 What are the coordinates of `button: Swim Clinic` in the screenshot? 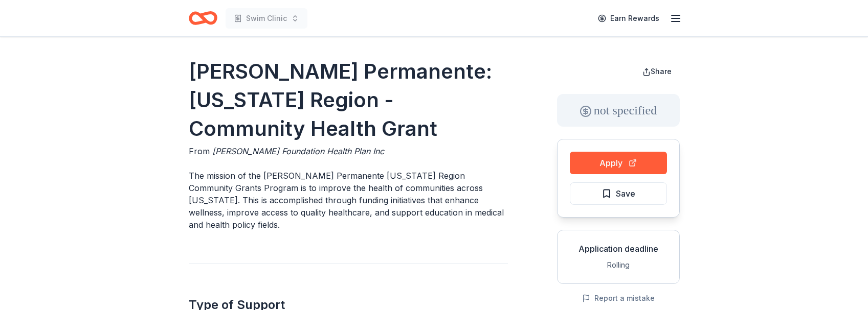 It's located at (267, 18).